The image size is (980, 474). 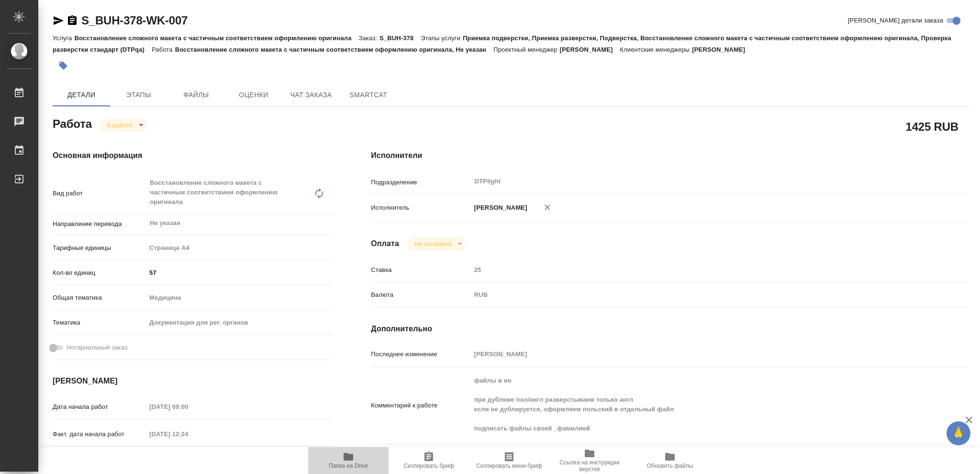 I want to click on p: Комментарий к работе, so click(x=421, y=405).